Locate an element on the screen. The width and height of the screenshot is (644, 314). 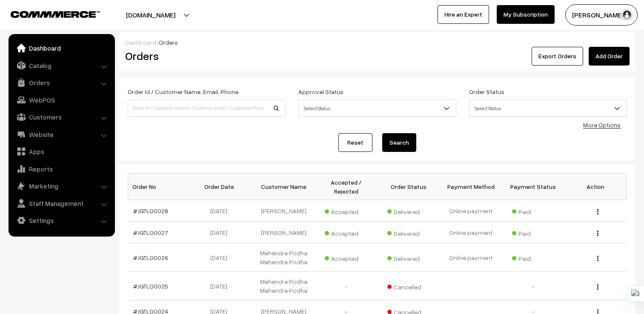
th: Payment Method is located at coordinates (470, 187).